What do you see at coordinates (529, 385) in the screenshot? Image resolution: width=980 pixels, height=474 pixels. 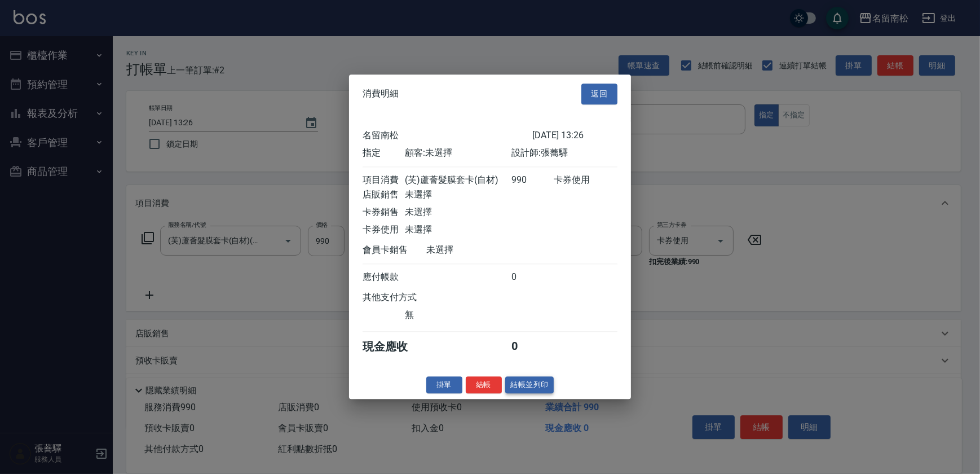 I see `button: 結帳並列印` at bounding box center [529, 385].